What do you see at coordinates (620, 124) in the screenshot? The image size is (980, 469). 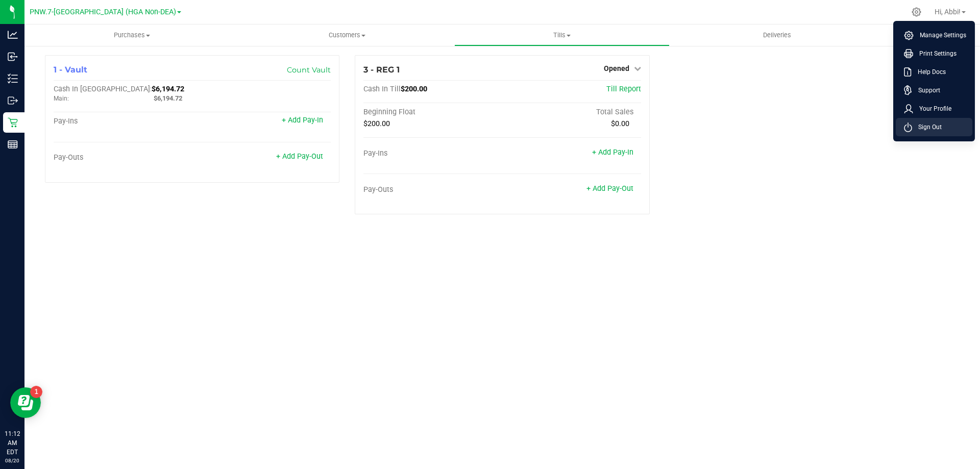 I see `span: $0.00` at bounding box center [620, 124].